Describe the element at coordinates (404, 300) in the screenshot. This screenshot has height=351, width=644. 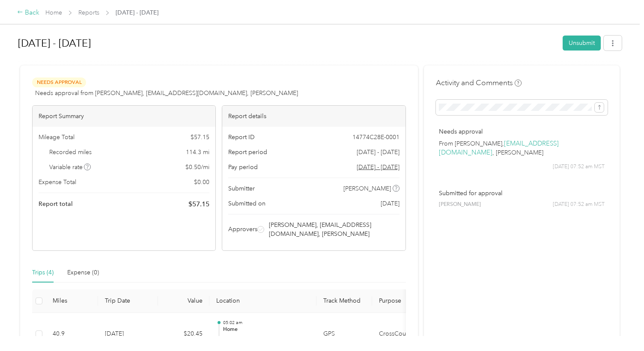
I see `th: Purpose` at that location.